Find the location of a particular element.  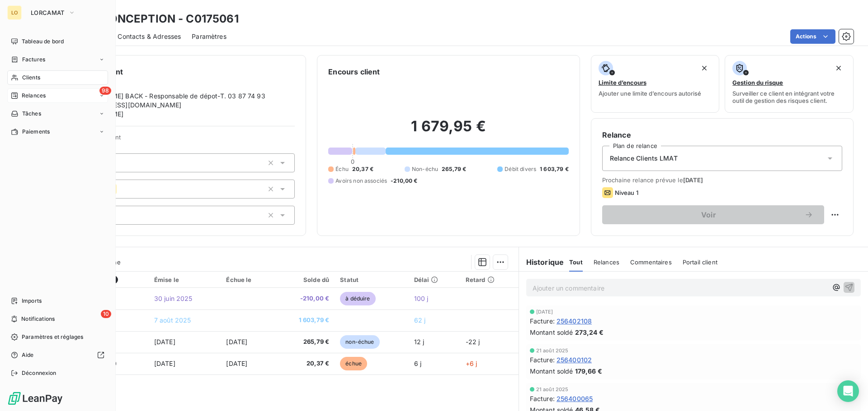

span: Notifications is located at coordinates (38, 319).